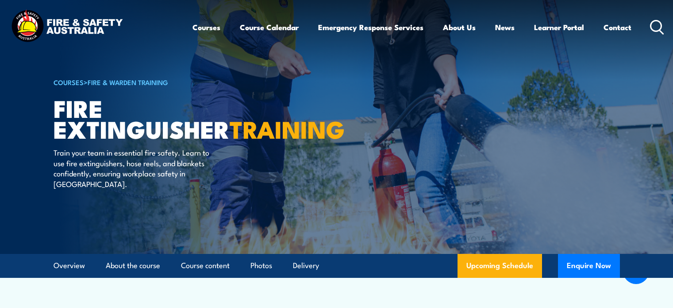 The height and width of the screenshot is (308, 673). Describe the element at coordinates (205, 265) in the screenshot. I see `a: Course content` at that location.